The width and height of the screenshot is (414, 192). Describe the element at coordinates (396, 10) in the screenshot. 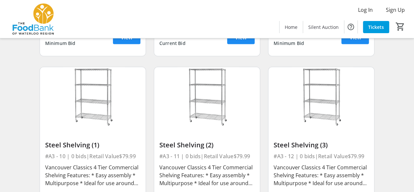

I see `span: Sign Up` at that location.